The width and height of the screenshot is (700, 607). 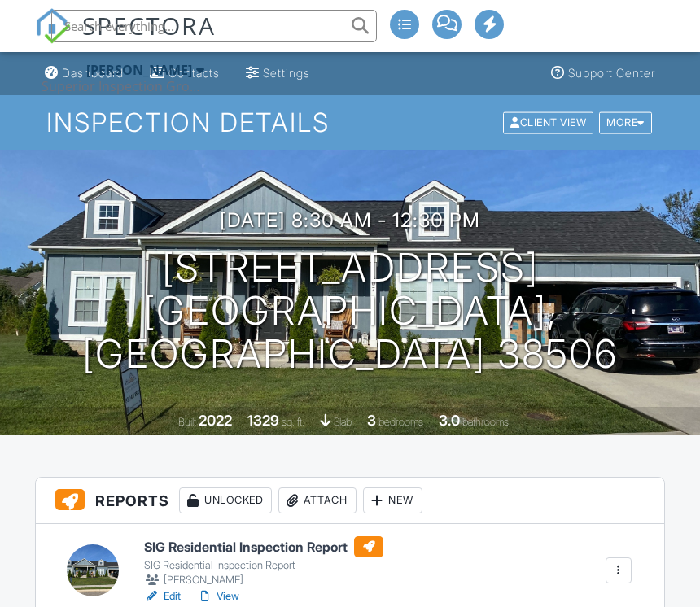 What do you see at coordinates (226, 501) in the screenshot?
I see `div: Unlocked` at bounding box center [226, 501].